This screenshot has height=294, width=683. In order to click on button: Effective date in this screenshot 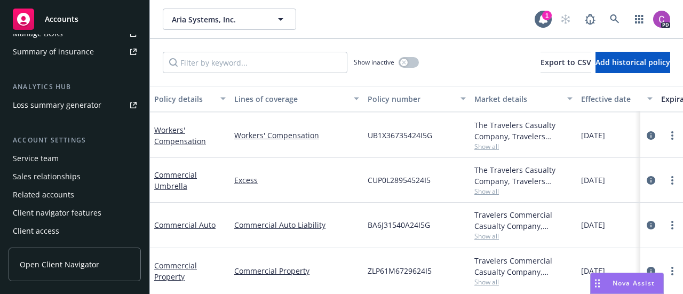, I will do `click(617, 99)`.